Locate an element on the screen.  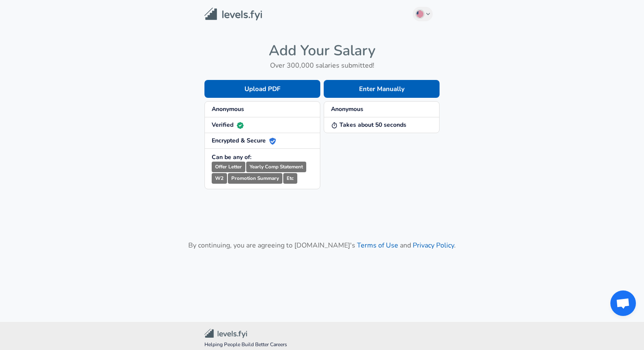
img: Levels.fyi Community is located at coordinates (226, 334).